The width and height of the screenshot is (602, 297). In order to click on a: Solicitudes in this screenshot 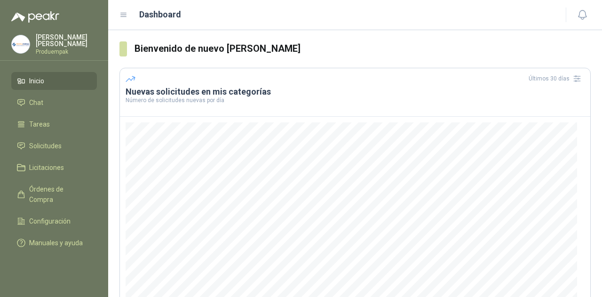, I will do `click(54, 146)`.